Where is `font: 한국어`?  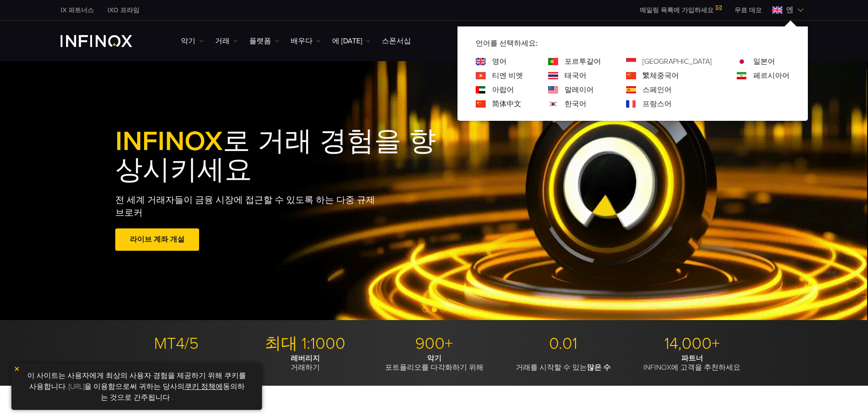
font: 한국어 is located at coordinates (576, 105).